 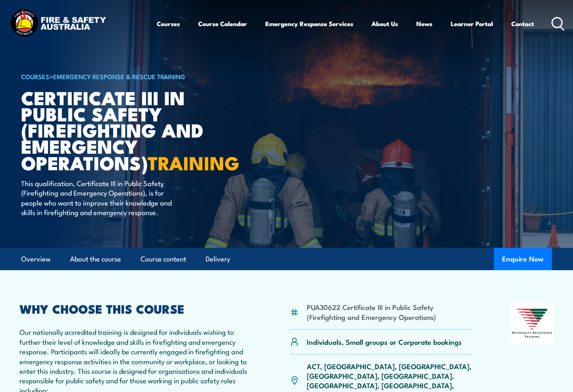 What do you see at coordinates (385, 24) in the screenshot?
I see `a: About Us` at bounding box center [385, 24].